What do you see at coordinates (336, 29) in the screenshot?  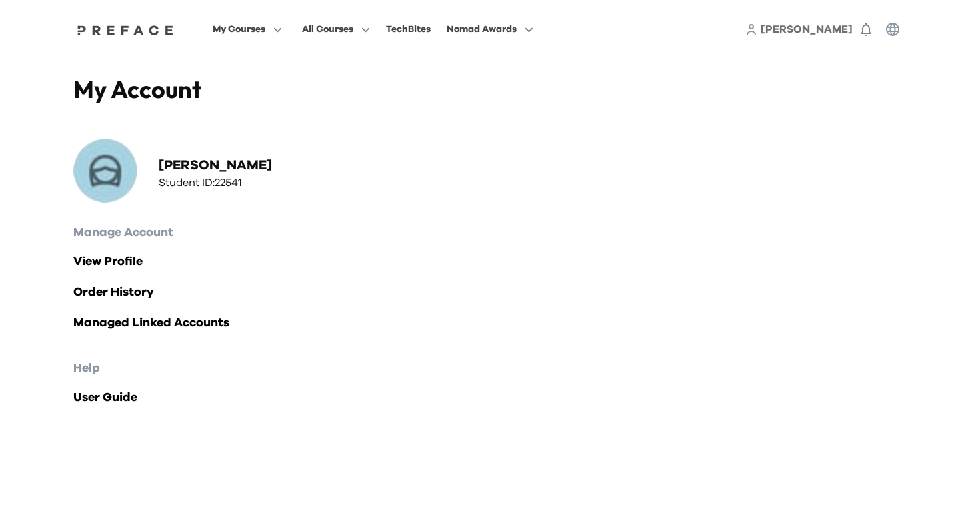 I see `button: All Courses` at bounding box center [336, 29].